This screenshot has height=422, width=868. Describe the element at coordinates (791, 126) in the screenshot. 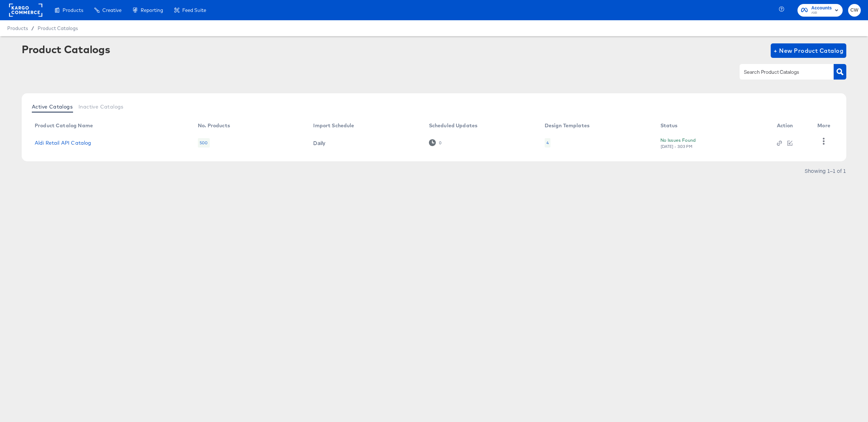

I see `th: Action` at that location.